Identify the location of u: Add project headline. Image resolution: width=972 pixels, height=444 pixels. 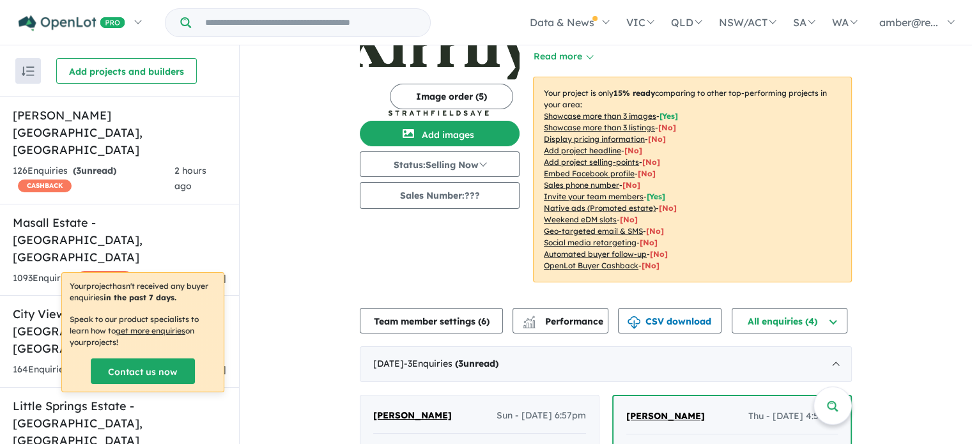
(582, 150).